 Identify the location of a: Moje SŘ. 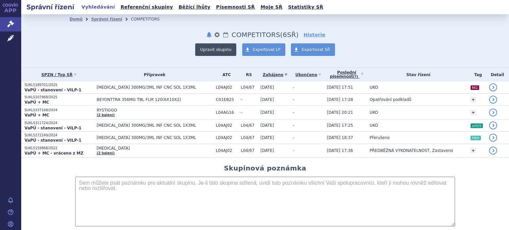
(271, 7).